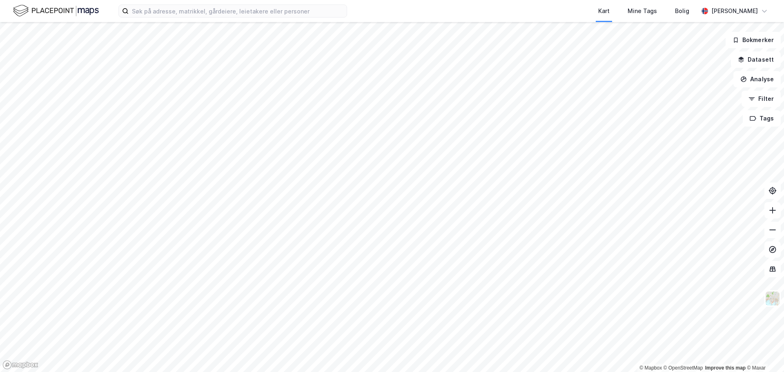  I want to click on a: Improve this map, so click(725, 368).